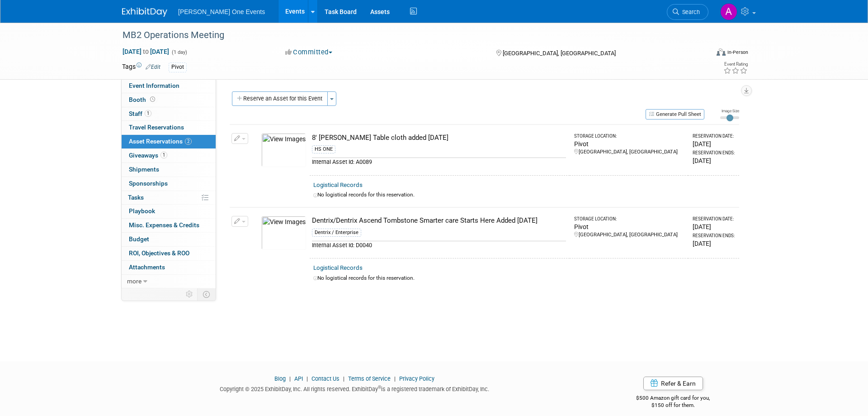  I want to click on span: to, so click(146, 52).